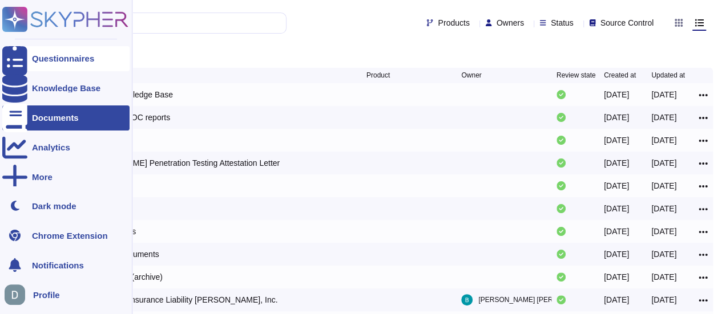 This screenshot has height=314, width=722. What do you see at coordinates (453, 23) in the screenshot?
I see `span: Products` at bounding box center [453, 23].